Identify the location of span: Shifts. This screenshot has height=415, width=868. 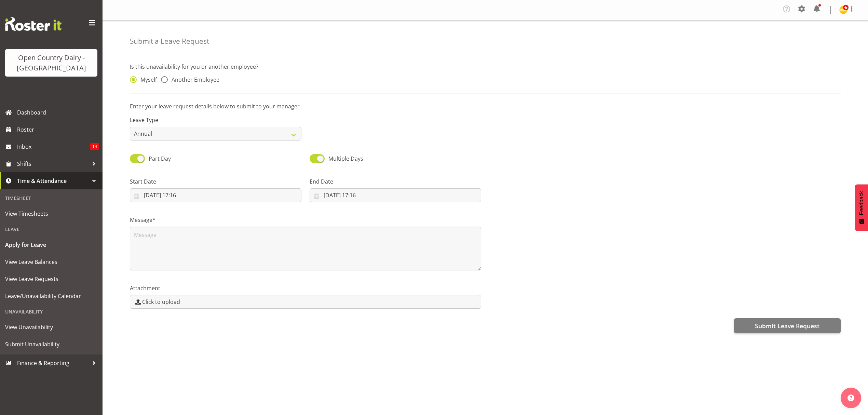
(53, 163).